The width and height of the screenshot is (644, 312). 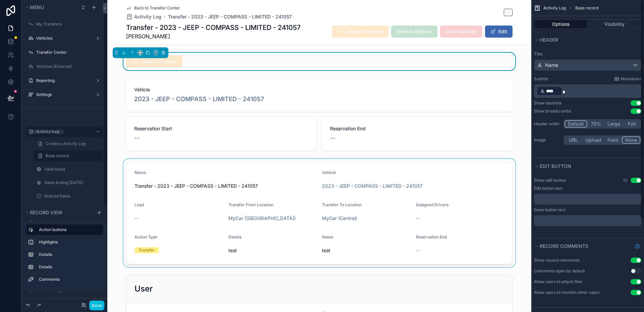 I want to click on label: Valid Sales, so click(x=71, y=169).